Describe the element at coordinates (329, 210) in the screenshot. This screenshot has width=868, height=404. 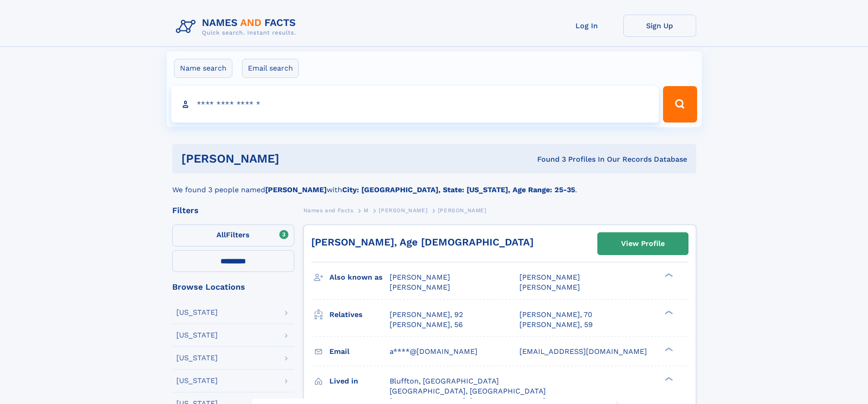
I see `a: Names and Facts` at that location.